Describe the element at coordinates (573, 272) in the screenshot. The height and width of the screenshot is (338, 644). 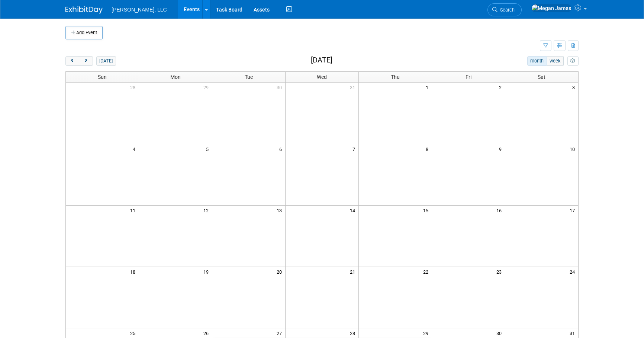
I see `span: 24` at that location.